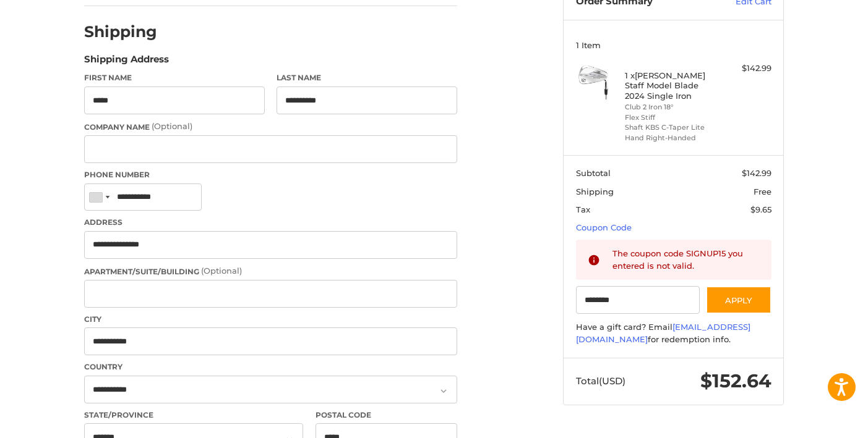 The width and height of the screenshot is (868, 438). I want to click on span: $9.65, so click(761, 209).